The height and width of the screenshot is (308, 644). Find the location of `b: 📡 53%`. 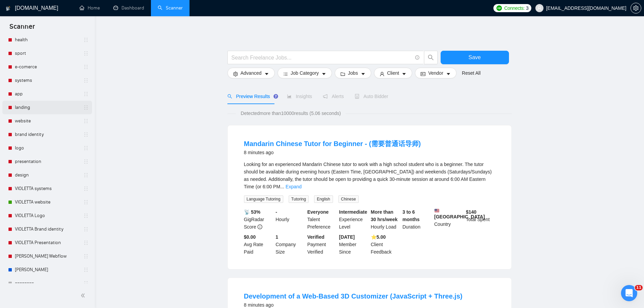

b: 📡 53% is located at coordinates (252, 212).